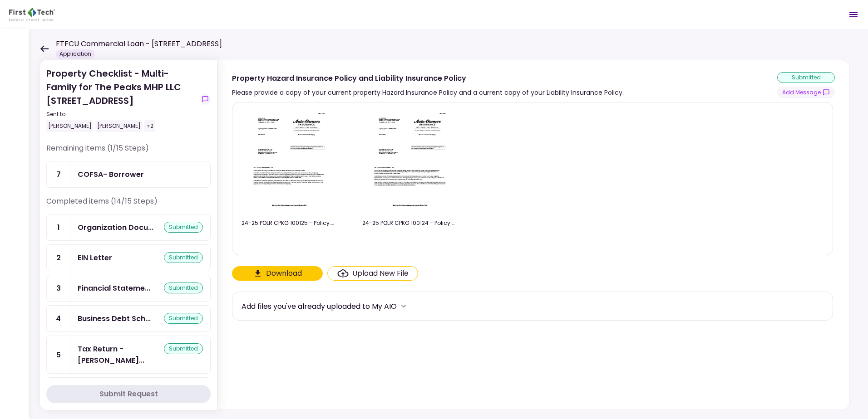 This screenshot has width=868, height=419. I want to click on div: Financial Statement - Borrower, so click(114, 288).